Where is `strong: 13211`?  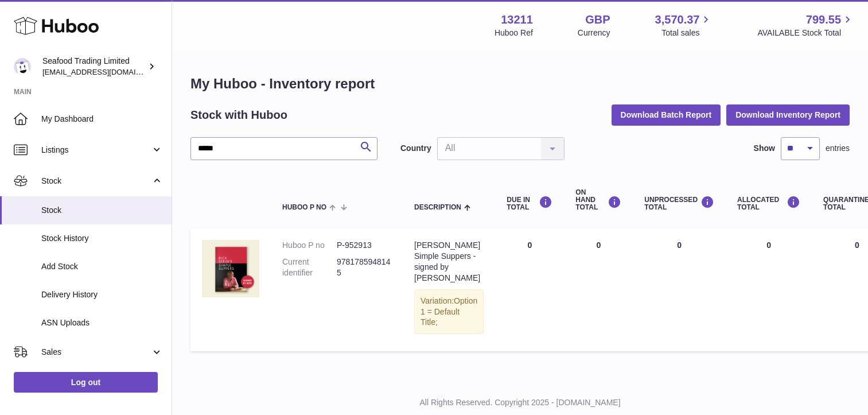 strong: 13211 is located at coordinates (517, 20).